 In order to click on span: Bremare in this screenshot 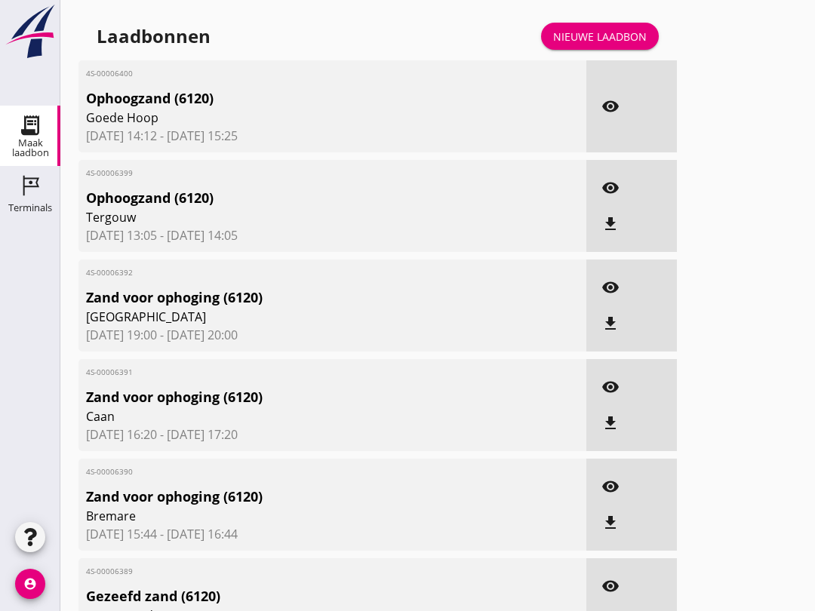, I will do `click(291, 516)`.